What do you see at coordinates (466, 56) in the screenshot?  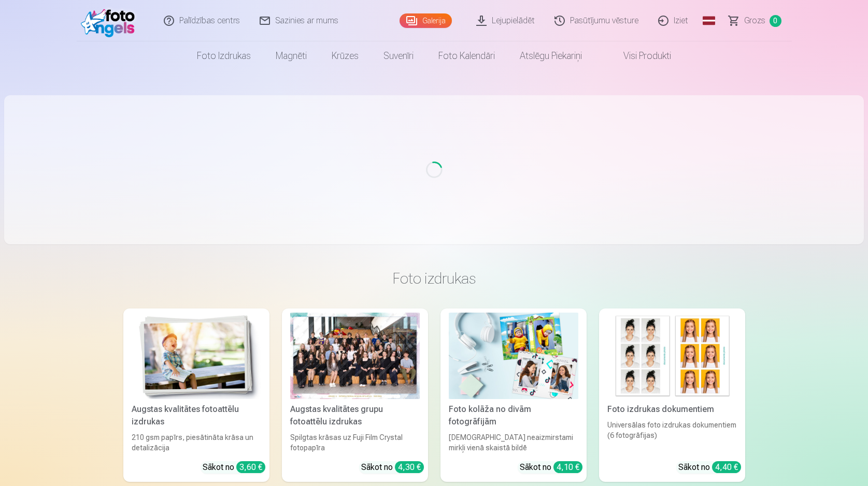 I see `a: Foto kalendāri` at bounding box center [466, 56].